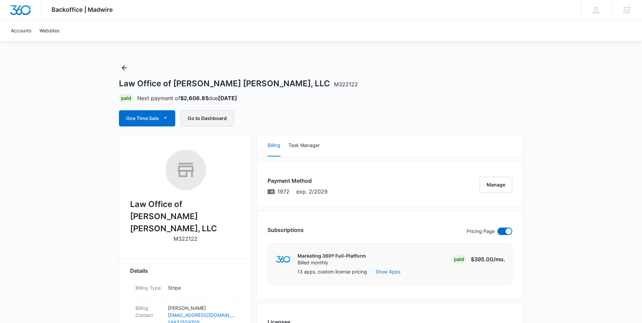 The height and width of the screenshot is (323, 642). I want to click on p: Billed monthly, so click(331, 262).